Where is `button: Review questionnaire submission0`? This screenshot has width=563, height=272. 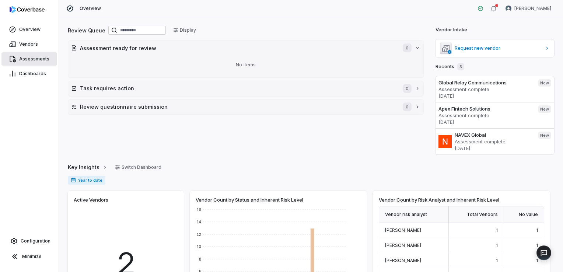 button: Review questionnaire submission0 is located at coordinates (246, 107).